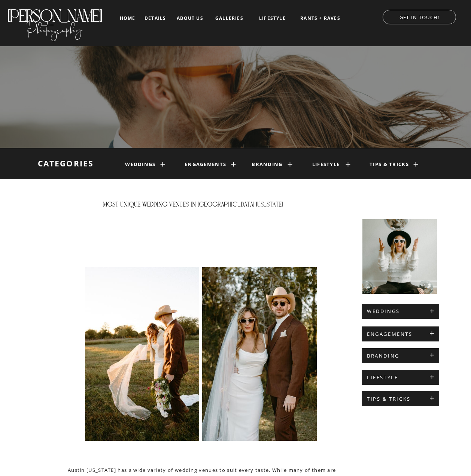 This screenshot has width=471, height=476. I want to click on a: lifestyle, so click(326, 165).